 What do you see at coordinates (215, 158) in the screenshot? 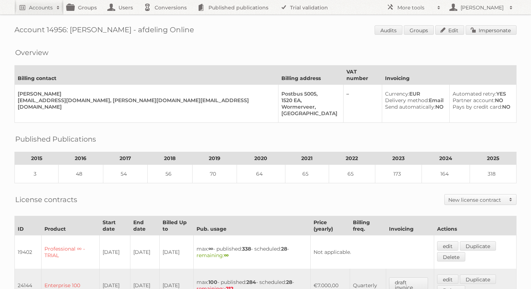
I see `th: 2019` at bounding box center [215, 158].